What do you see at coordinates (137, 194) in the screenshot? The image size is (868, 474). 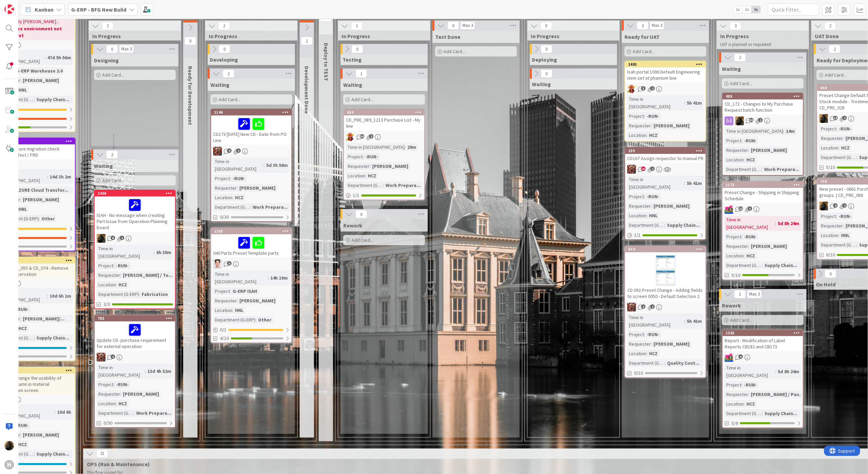 I see `div: 1406` at bounding box center [137, 194].